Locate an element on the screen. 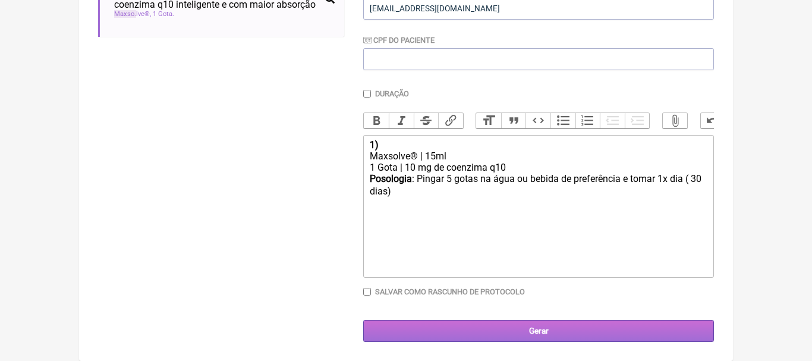 The image size is (812, 361). span: 1 Gota is located at coordinates (164, 14).